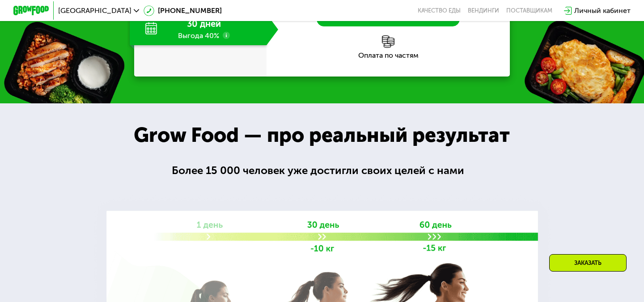 Image resolution: width=644 pixels, height=302 pixels. I want to click on div: Личный кабинет, so click(603, 11).